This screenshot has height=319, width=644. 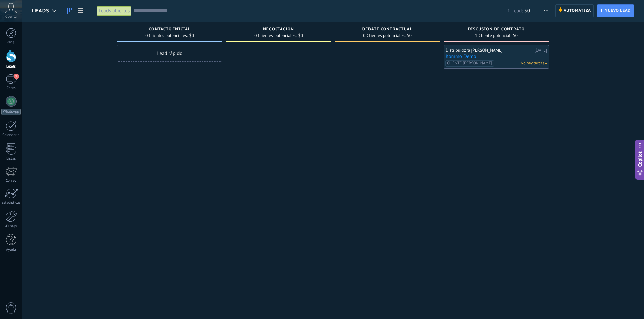 I want to click on div: Debate contractual, so click(x=388, y=30).